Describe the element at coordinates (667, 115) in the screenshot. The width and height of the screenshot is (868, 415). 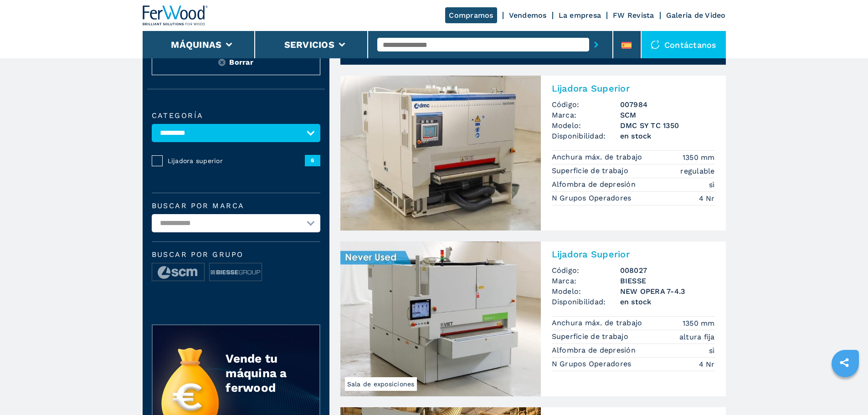
I see `h3: SCM` at that location.